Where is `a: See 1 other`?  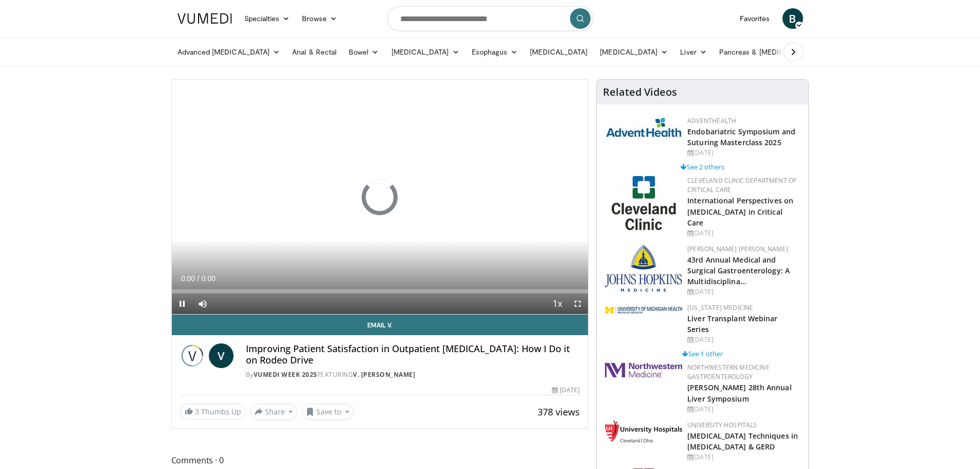
a: See 1 other is located at coordinates (702, 354).